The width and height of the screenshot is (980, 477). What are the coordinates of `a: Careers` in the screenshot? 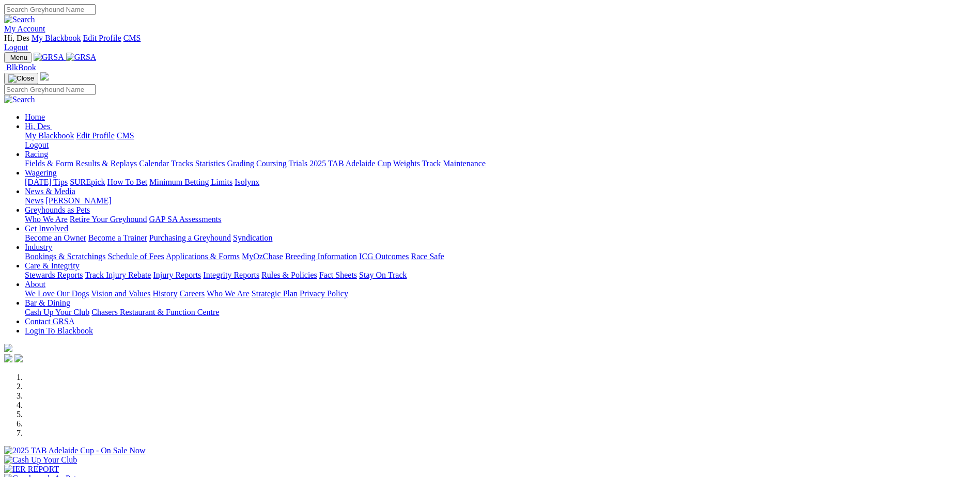 It's located at (191, 294).